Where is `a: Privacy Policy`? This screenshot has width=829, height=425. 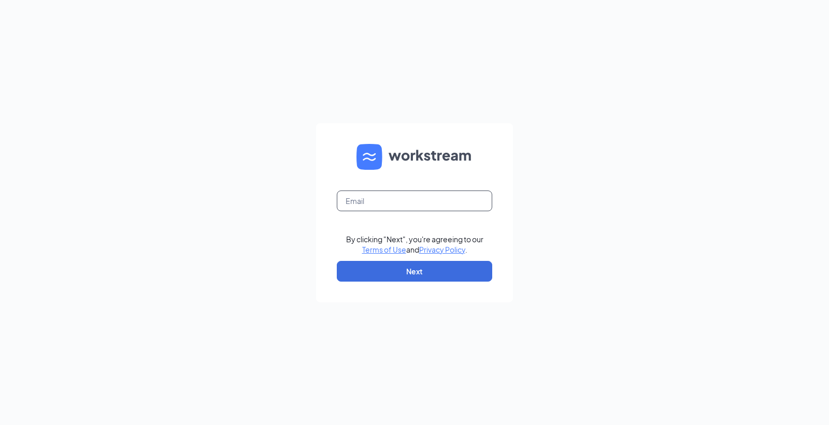 a: Privacy Policy is located at coordinates (442, 250).